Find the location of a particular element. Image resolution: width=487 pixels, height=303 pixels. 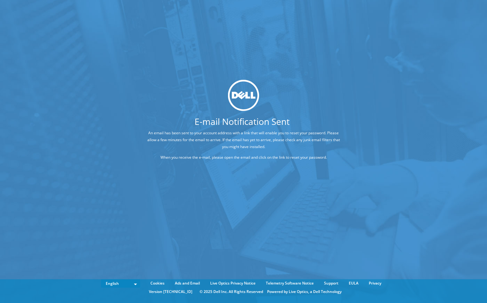

a: Privacy is located at coordinates (375, 283).